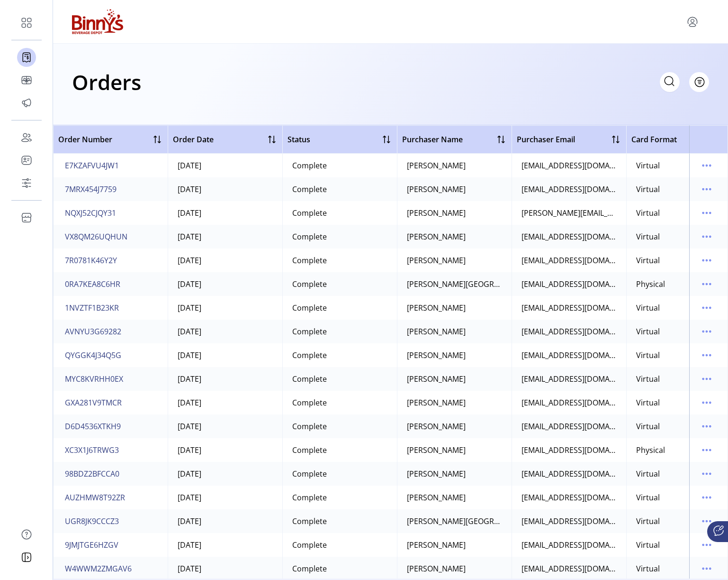 The height and width of the screenshot is (580, 728). Describe the element at coordinates (92, 521) in the screenshot. I see `button: UGR8JK9CCCZ3` at that location.